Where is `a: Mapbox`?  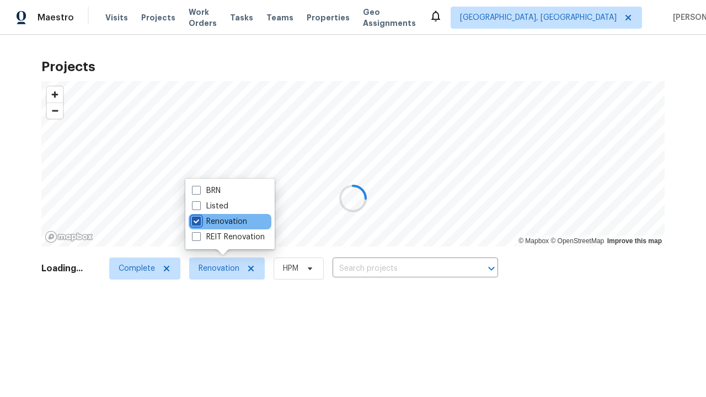
a: Mapbox is located at coordinates (533, 241).